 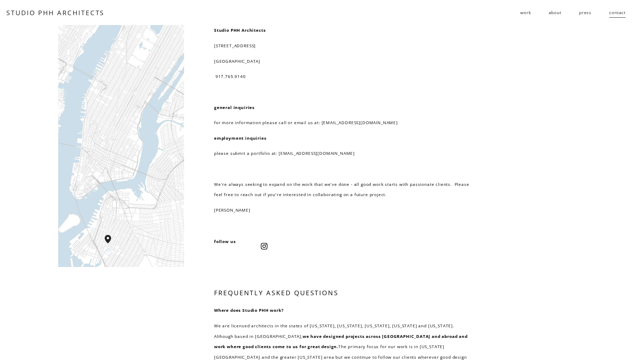 What do you see at coordinates (526, 13) in the screenshot?
I see `a: folder dropdown` at bounding box center [526, 13].